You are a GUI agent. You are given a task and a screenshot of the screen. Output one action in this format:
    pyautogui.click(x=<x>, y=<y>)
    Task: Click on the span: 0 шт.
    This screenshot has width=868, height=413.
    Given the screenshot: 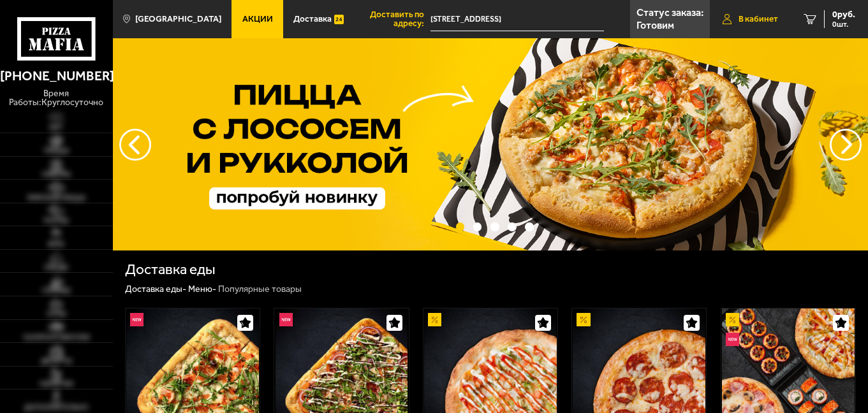 What is the action you would take?
    pyautogui.click(x=844, y=24)
    